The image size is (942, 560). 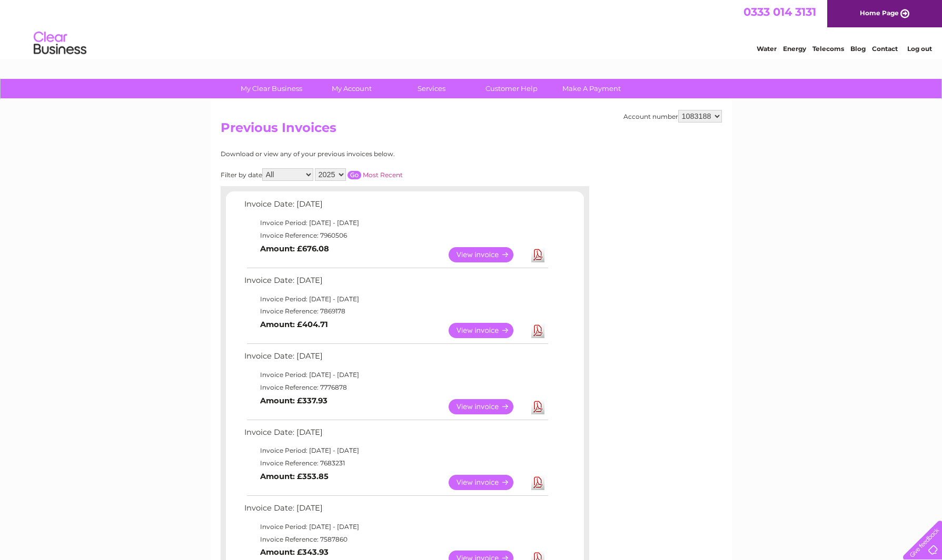 I want to click on td: Invoice Reference: 7776878, so click(x=395, y=387).